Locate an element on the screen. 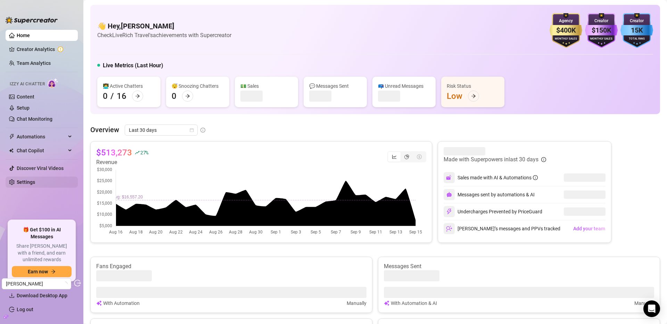  span: Earn now is located at coordinates (38, 272).